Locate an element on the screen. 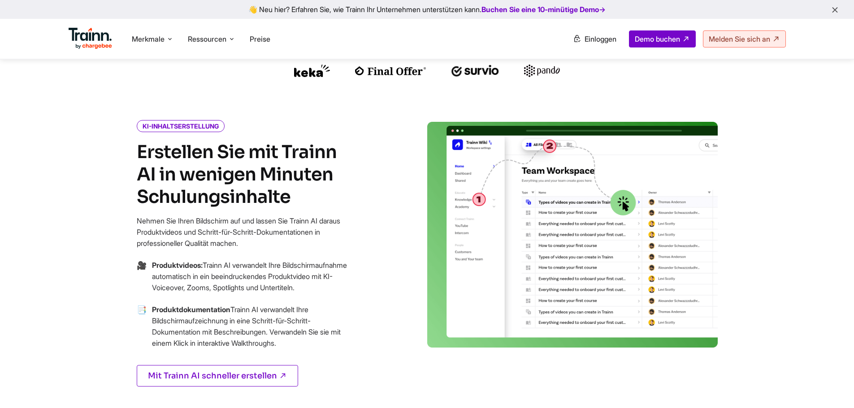 This screenshot has height=408, width=854. img: Survio-Logo is located at coordinates (475, 71).